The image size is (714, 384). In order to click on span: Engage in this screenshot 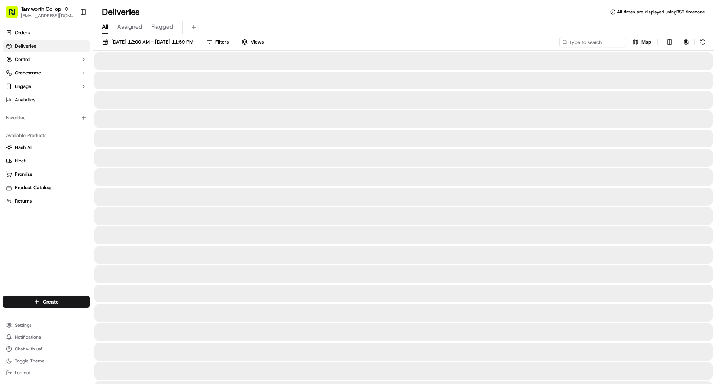, I will do `click(23, 86)`.